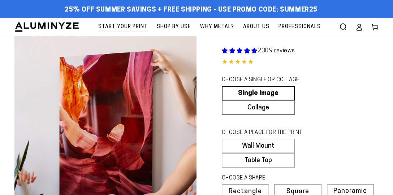 Image resolution: width=393 pixels, height=195 pixels. I want to click on legend: CHOOSE A SHAPE, so click(267, 178).